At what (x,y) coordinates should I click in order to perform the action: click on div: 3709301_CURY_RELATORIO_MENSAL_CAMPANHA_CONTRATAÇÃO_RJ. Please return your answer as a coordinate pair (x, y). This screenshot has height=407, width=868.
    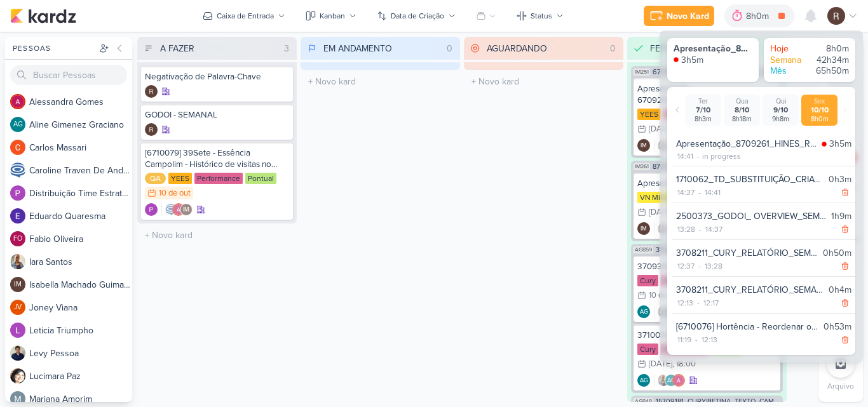
    Looking at the image, I should click on (707, 267).